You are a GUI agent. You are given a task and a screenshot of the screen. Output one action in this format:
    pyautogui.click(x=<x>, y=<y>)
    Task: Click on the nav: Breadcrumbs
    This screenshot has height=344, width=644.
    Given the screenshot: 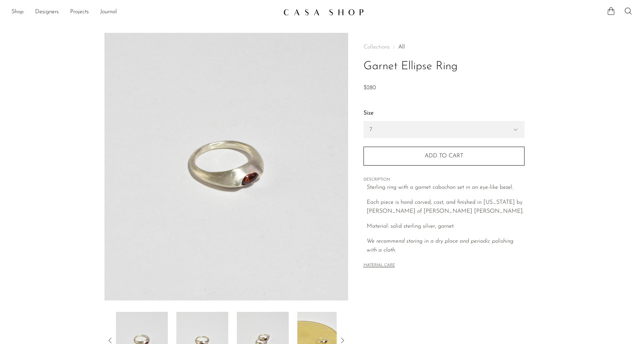 What is the action you would take?
    pyautogui.click(x=444, y=47)
    